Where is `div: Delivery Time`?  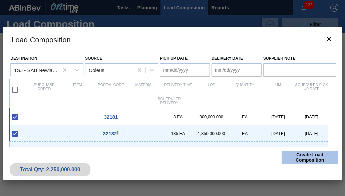
div: Delivery Time is located at coordinates (178, 90).